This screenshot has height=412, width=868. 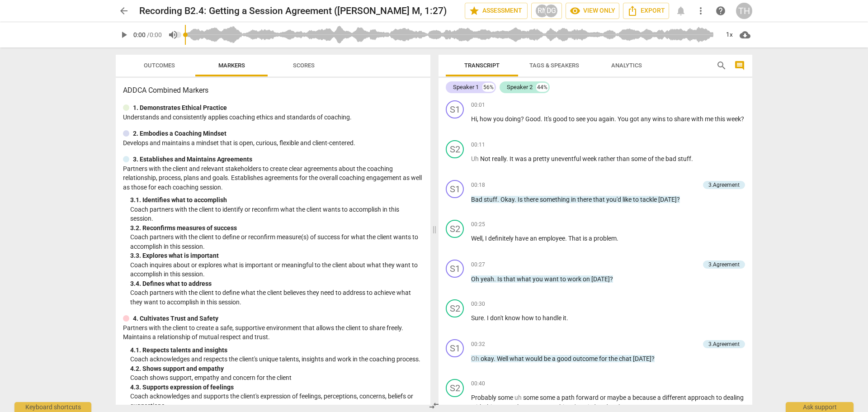 I want to click on span: person, so click(x=507, y=407).